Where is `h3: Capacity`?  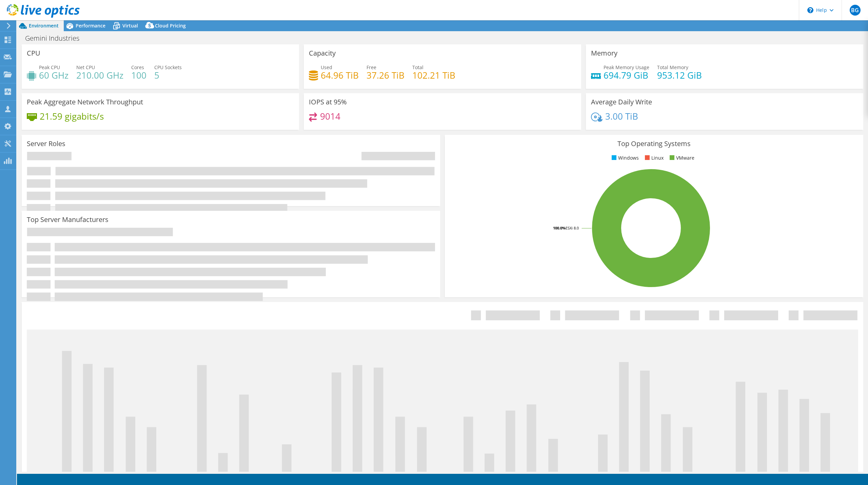
h3: Capacity is located at coordinates (322, 54).